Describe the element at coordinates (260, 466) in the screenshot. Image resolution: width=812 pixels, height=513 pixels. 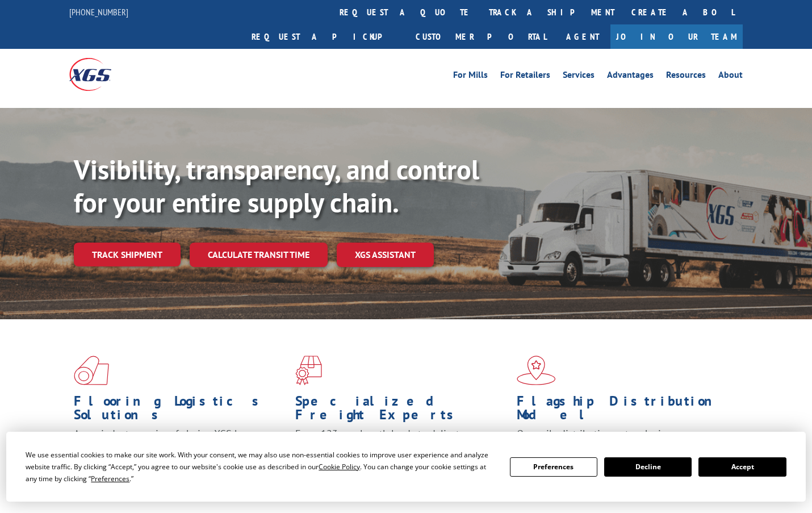
I see `div: We use essential cookies to make our site work. With your consent, we may also use non-essential ...` at that location.